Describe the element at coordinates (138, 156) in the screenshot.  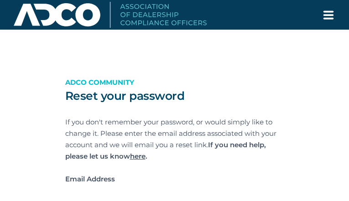
I see `a: here` at that location.